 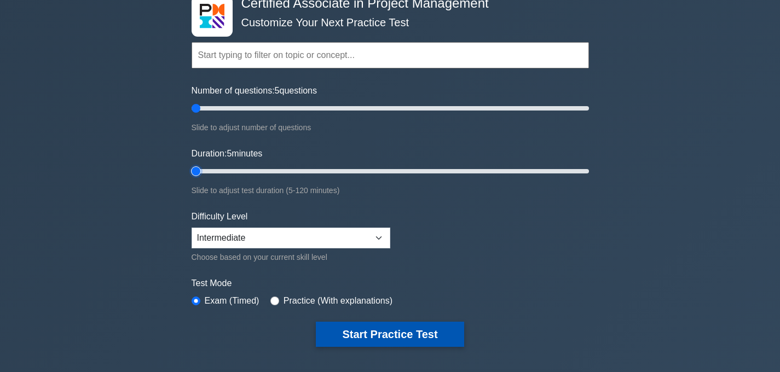 What do you see at coordinates (220, 217) in the screenshot?
I see `label: Difficulty Level` at bounding box center [220, 217].